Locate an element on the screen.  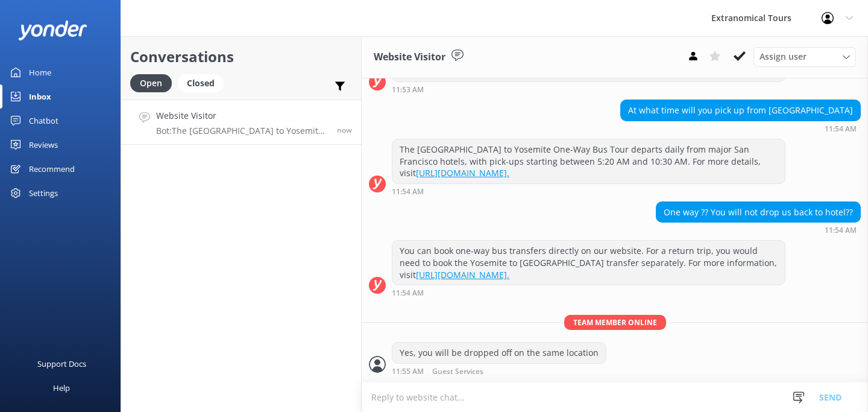
div: Yes, you will be dropped off on the same location is located at coordinates (499, 352).